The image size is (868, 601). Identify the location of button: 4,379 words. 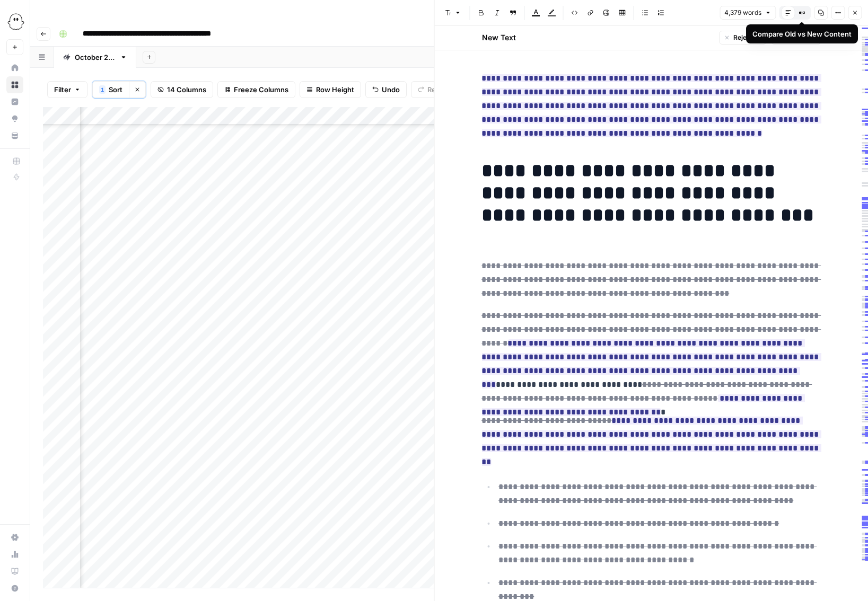
(748, 12).